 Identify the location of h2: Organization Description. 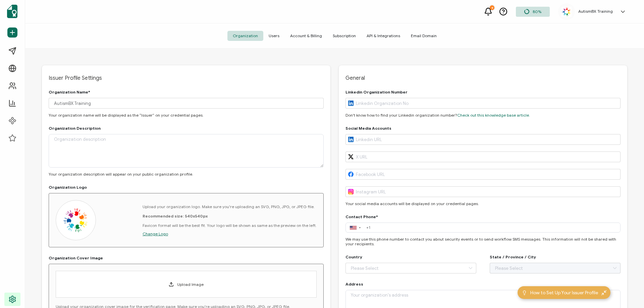
(74, 128).